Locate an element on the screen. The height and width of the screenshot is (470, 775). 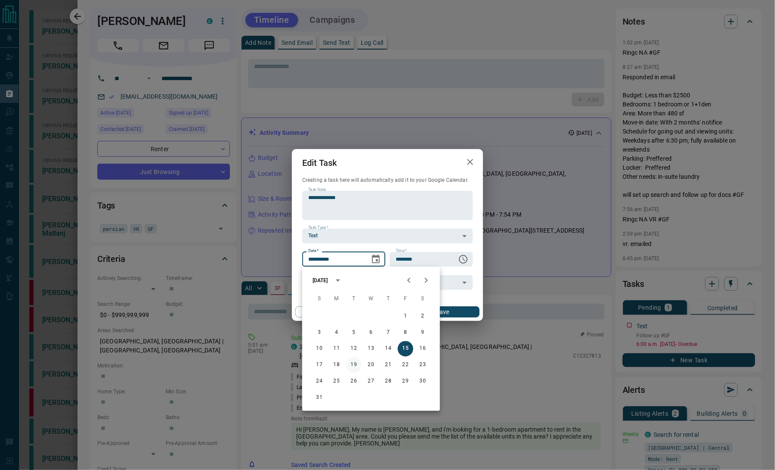
span: Wednesday is located at coordinates (371, 299).